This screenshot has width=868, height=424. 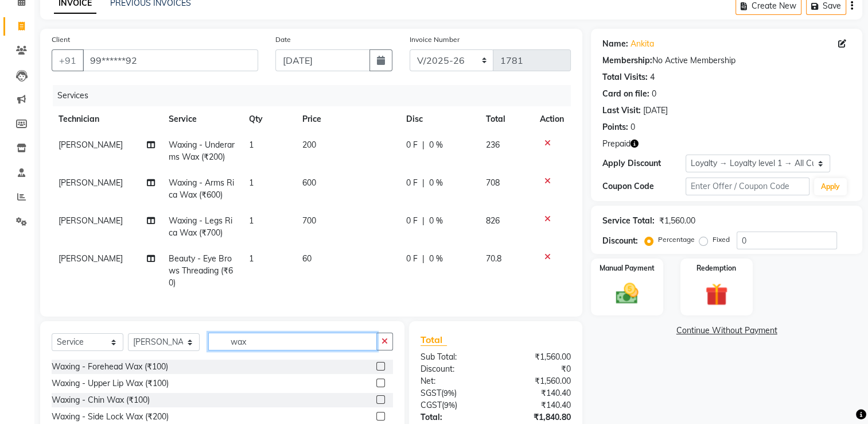 I want to click on div: Total Visits:, so click(x=625, y=77).